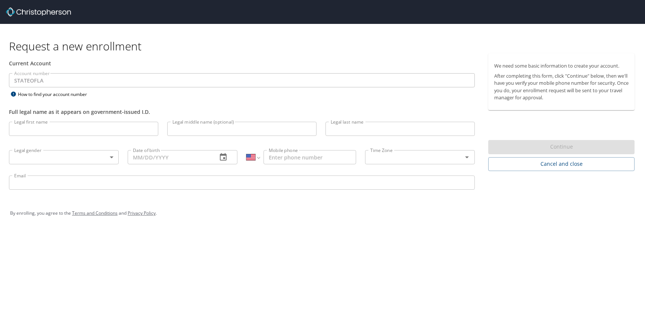 The width and height of the screenshot is (645, 320). Describe the element at coordinates (561, 164) in the screenshot. I see `button: Cancel and close` at that location.